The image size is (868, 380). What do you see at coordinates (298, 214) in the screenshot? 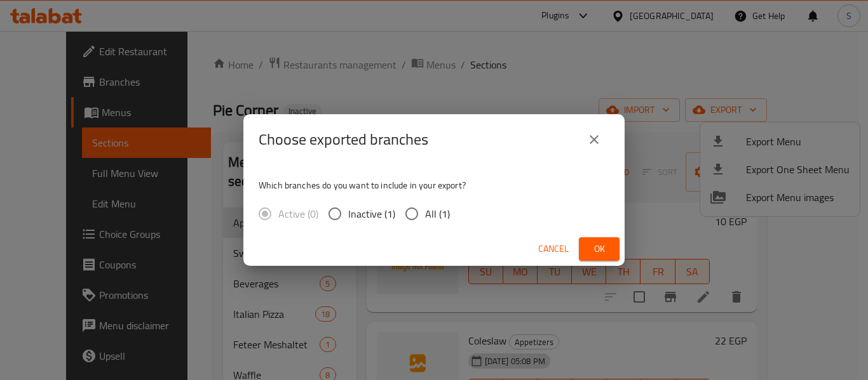
I see `span: Active (0)` at bounding box center [298, 214].